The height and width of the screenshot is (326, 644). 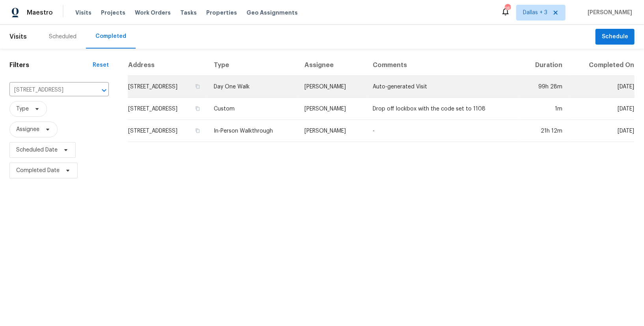 I want to click on th: Type, so click(x=253, y=65).